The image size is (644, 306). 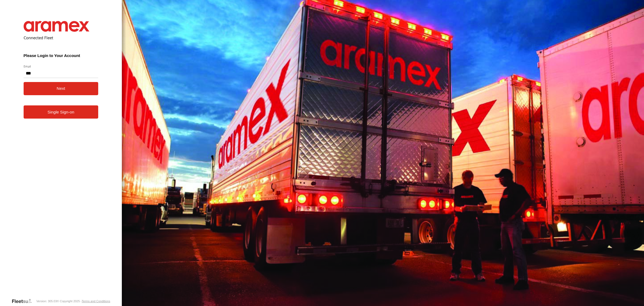 I want to click on h3: Please Login to Your Account, so click(x=61, y=55).